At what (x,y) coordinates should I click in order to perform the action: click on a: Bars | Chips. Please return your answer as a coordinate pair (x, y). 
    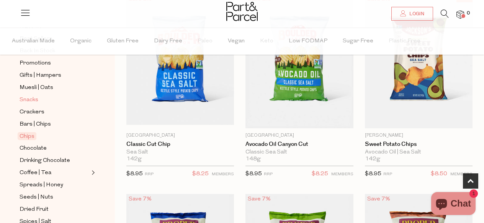
    Looking at the image, I should click on (54, 124).